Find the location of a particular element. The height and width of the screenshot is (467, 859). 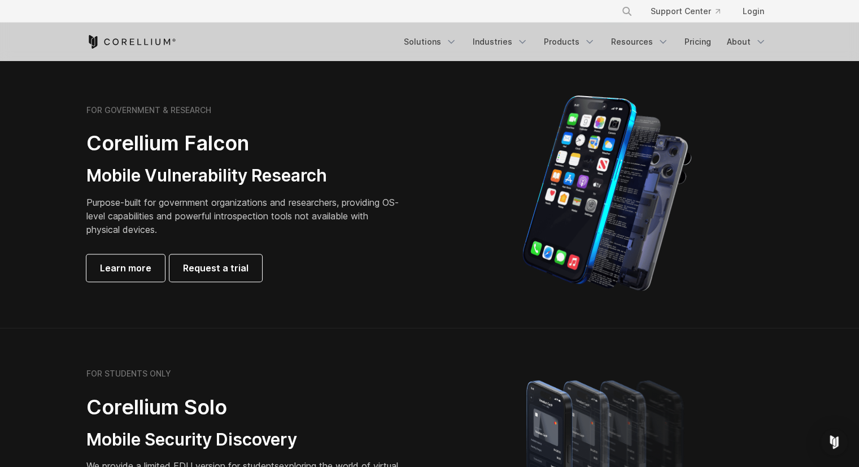

h2: Corellium Falcon is located at coordinates (245, 143).